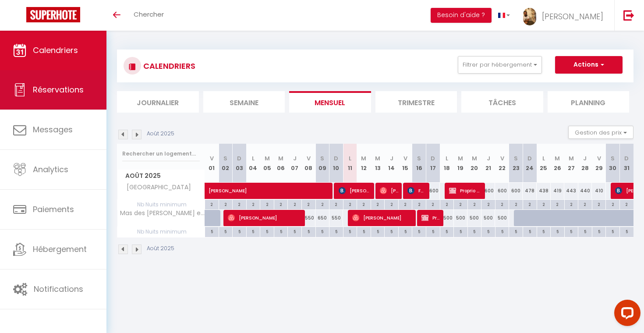  I want to click on span: Messages, so click(53, 129).